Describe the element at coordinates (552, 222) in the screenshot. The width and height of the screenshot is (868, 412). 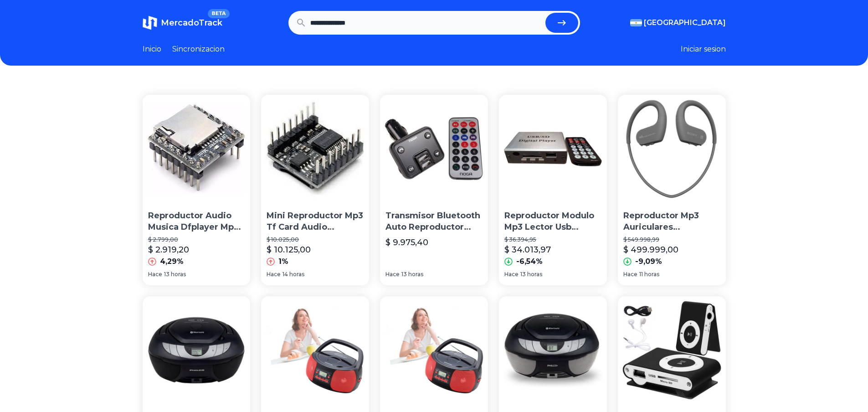
I see `p: Reproductor Modulo Mp3 Lector Usb Tarjeta Sd A 12v Auto` at that location.